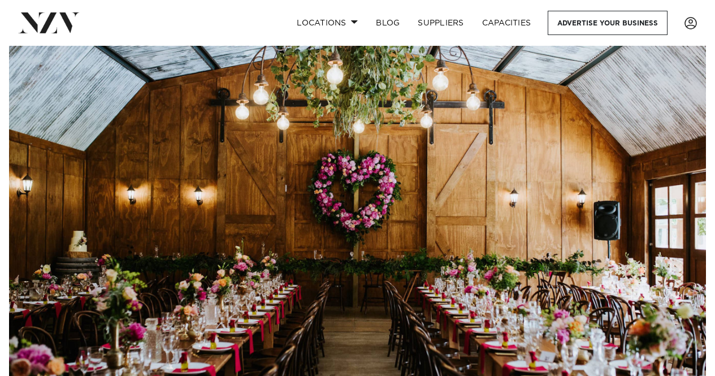  Describe the element at coordinates (507, 23) in the screenshot. I see `a: Capacities` at that location.